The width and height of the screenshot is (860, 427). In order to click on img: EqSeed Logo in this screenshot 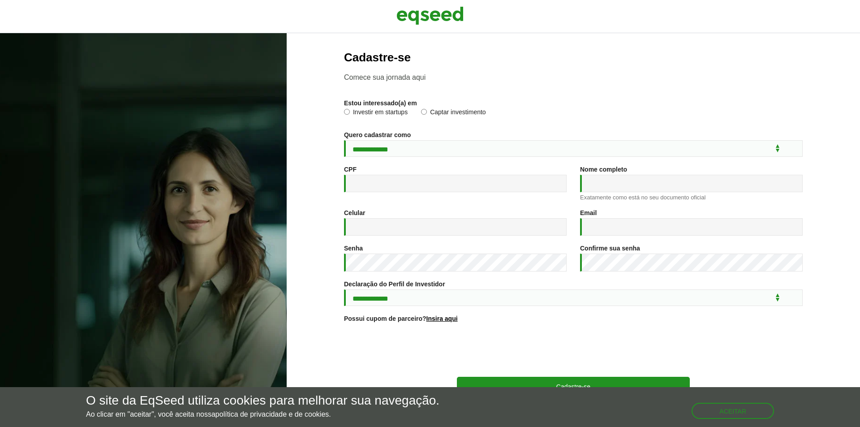, I will do `click(430, 16)`.